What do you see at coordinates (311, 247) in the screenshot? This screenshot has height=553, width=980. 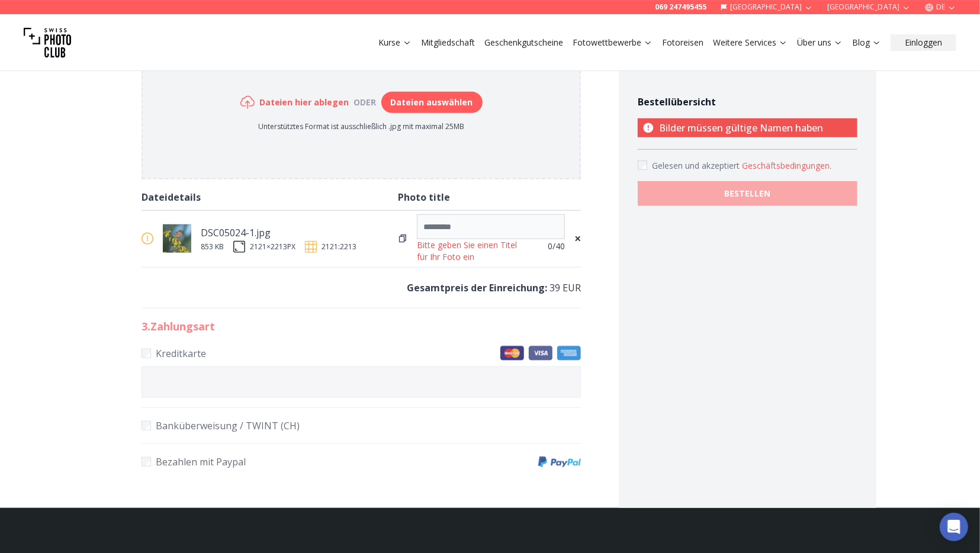 I see `img: ratio` at bounding box center [311, 247].